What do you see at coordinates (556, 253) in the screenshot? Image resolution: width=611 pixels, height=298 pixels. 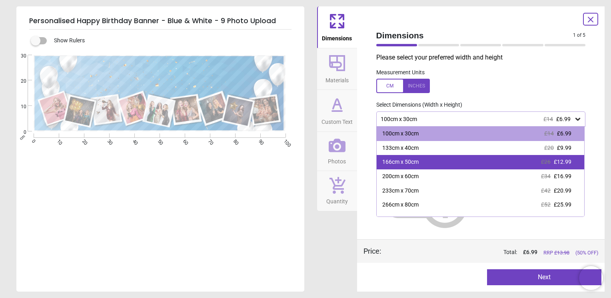 I see `span: RRP` at bounding box center [556, 253].